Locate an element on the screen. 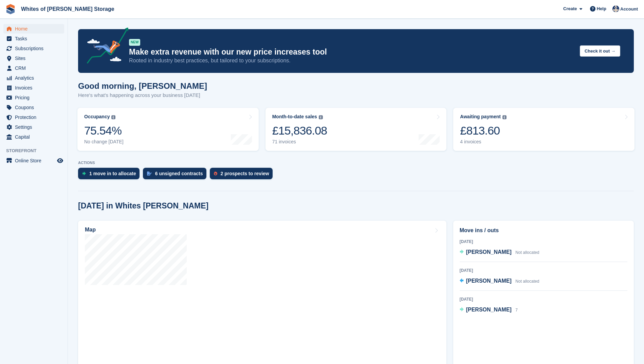 This screenshot has width=644, height=364. span: Help is located at coordinates (602, 9).